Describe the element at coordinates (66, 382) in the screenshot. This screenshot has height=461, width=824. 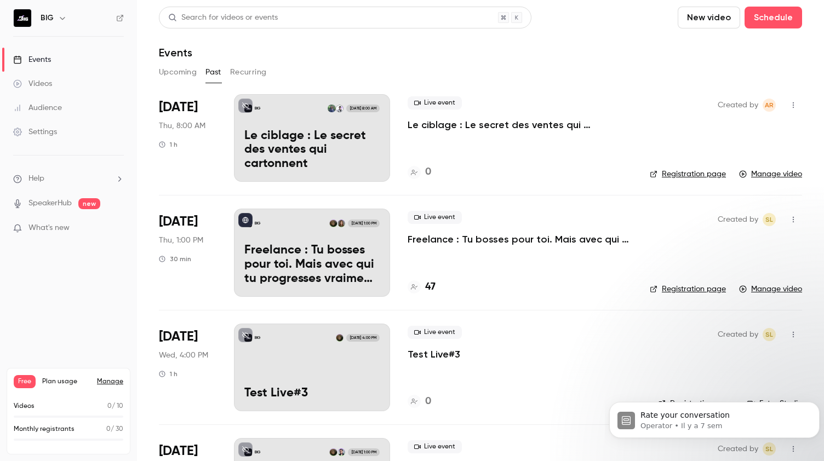
I see `span: Plan usage` at that location.